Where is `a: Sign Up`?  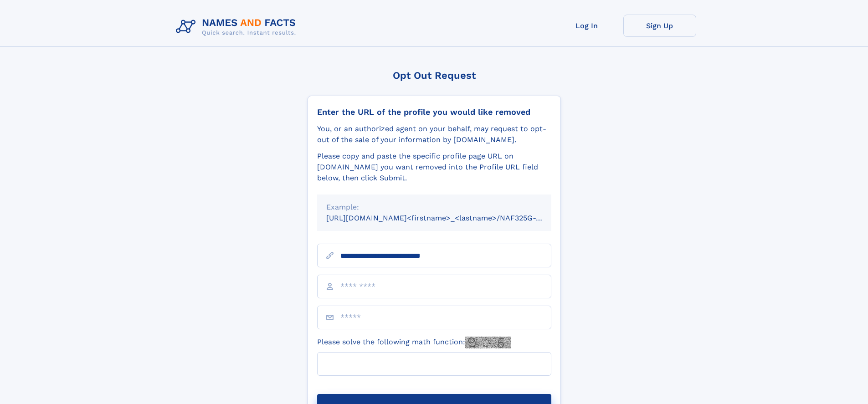
a: Sign Up is located at coordinates (659, 26).